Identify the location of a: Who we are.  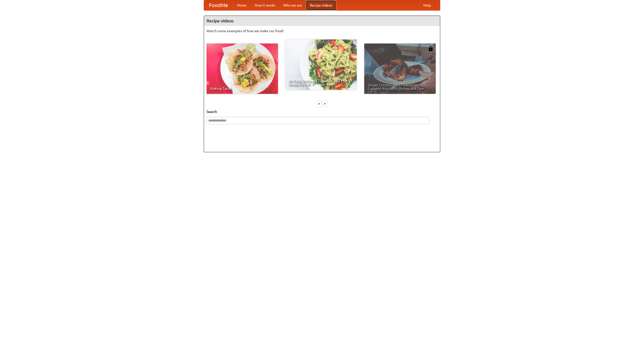
(292, 5).